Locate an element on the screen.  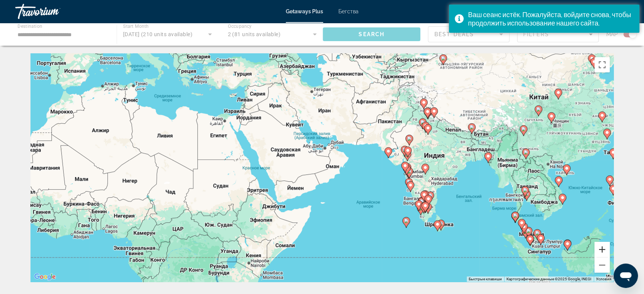
a: Getaways Plus is located at coordinates (305, 11).